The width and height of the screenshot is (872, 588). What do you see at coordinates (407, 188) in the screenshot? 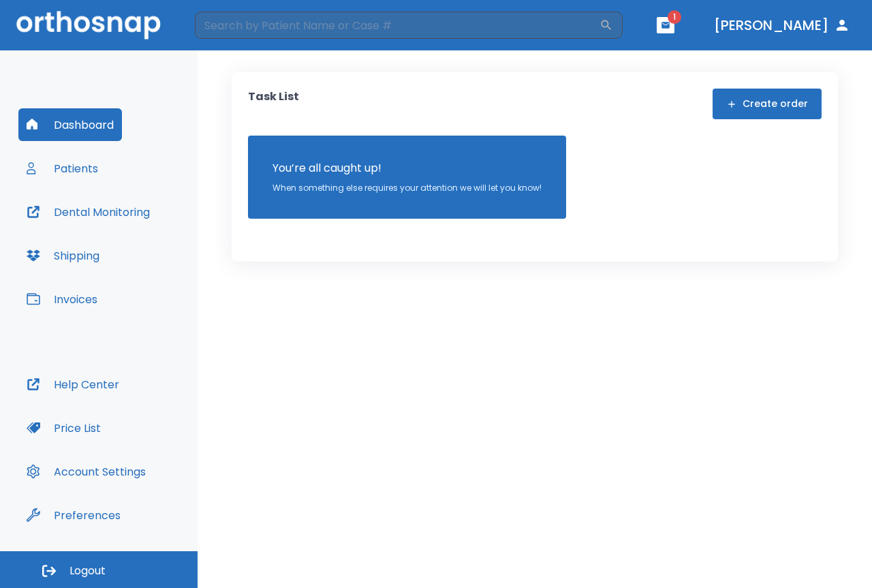
I see `p: When something else requires your attention we will let you know!` at bounding box center [407, 188].